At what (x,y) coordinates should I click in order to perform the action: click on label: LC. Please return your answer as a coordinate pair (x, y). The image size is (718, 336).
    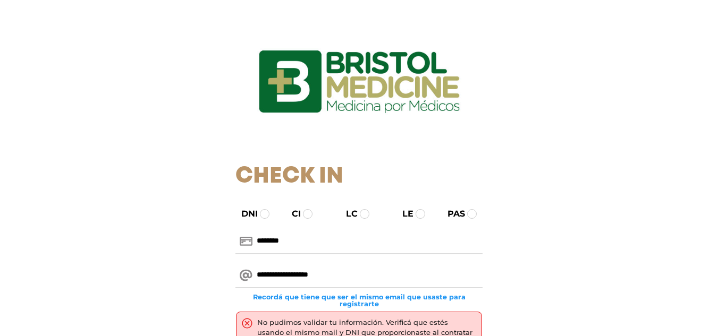
    Looking at the image, I should click on (347, 214).